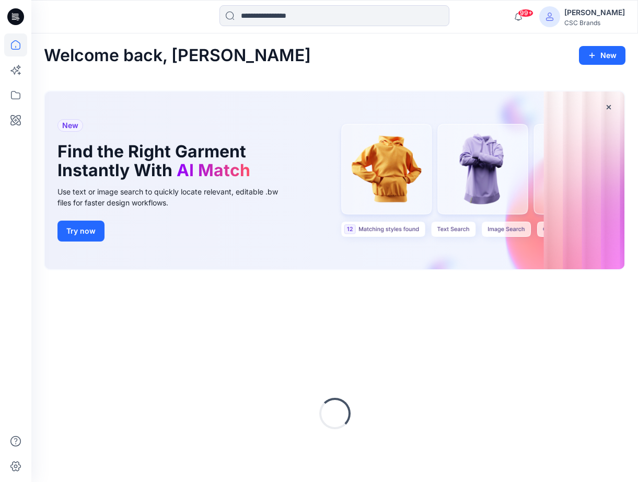 Image resolution: width=638 pixels, height=482 pixels. What do you see at coordinates (81, 231) in the screenshot?
I see `button: Try now` at bounding box center [81, 231].